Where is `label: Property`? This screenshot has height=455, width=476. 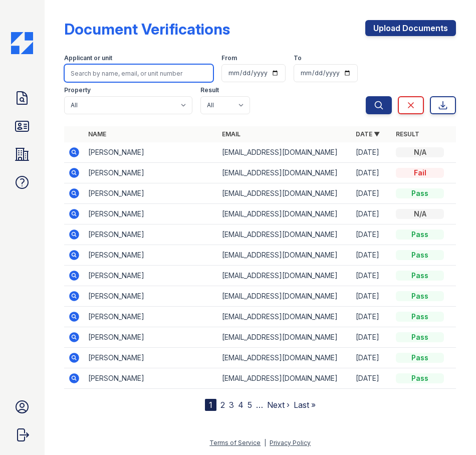 label: Property is located at coordinates (77, 90).